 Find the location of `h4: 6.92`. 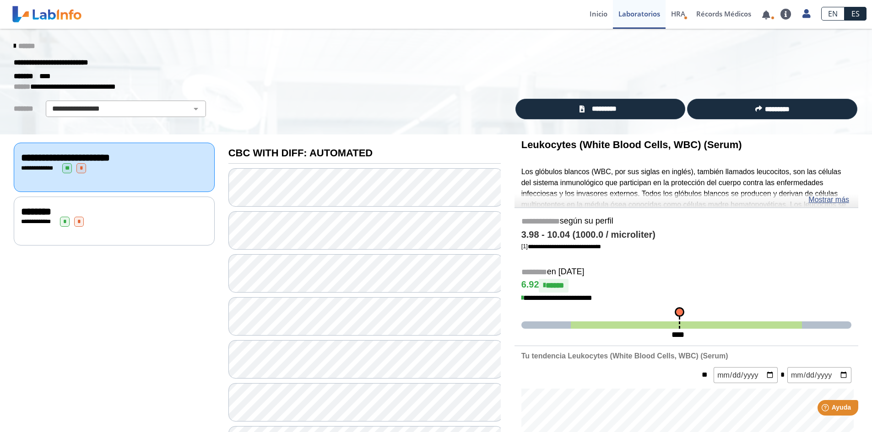

h4: 6.92 is located at coordinates (686, 286).